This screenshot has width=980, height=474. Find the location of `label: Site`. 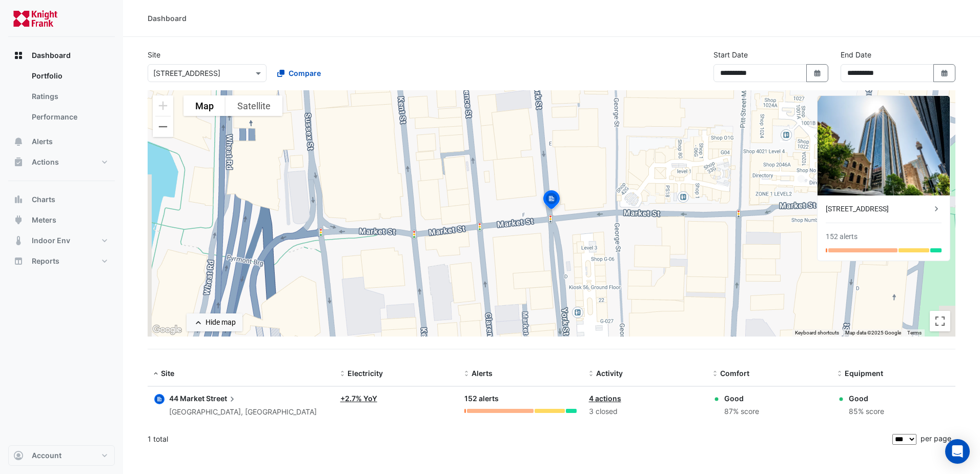

label: Site is located at coordinates (153, 54).